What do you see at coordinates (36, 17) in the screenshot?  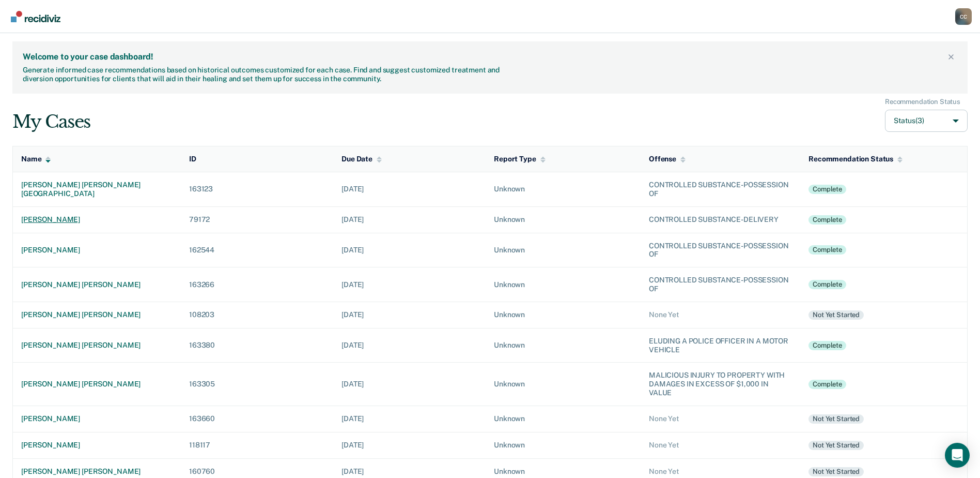 I see `img: Recidiviz` at bounding box center [36, 17].